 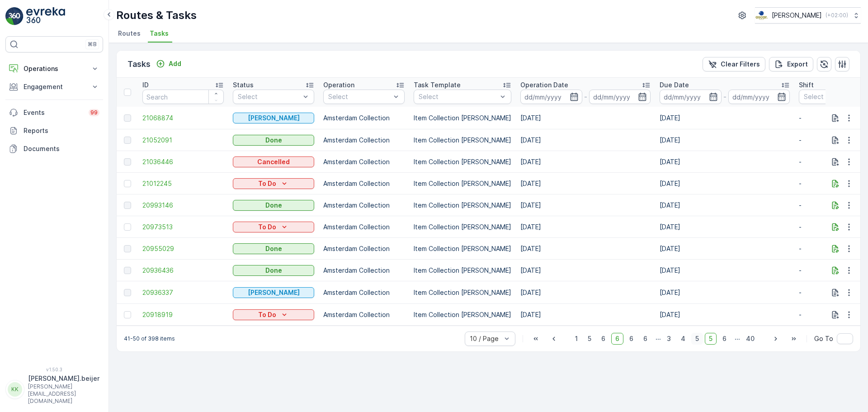 What do you see at coordinates (740, 64) in the screenshot?
I see `p: Clear Filters` at bounding box center [740, 64].